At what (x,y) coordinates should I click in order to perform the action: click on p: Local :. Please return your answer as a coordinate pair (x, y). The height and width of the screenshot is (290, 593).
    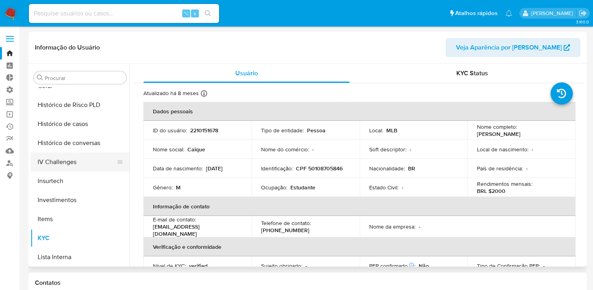
    Looking at the image, I should click on (376, 130).